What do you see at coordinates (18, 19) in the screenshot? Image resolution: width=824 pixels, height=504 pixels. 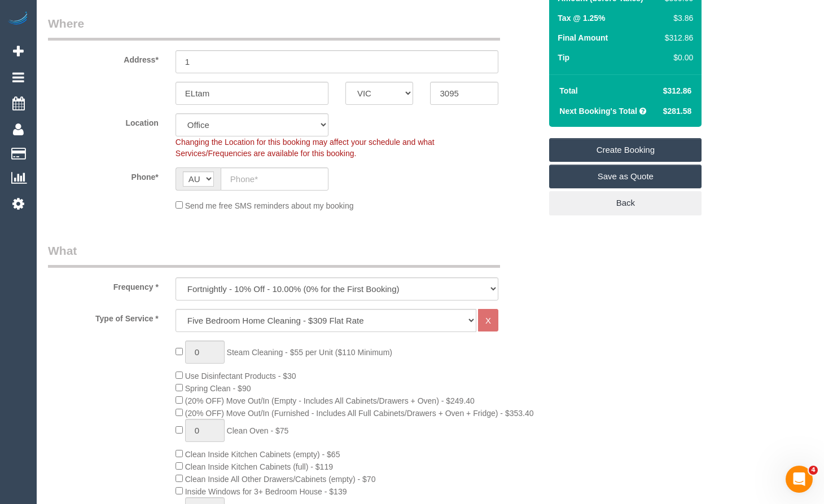 I see `a: Automaid Logo` at bounding box center [18, 19].